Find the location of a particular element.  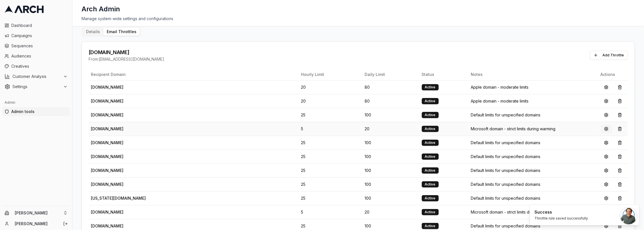

button: Email Throttles is located at coordinates (121, 32).